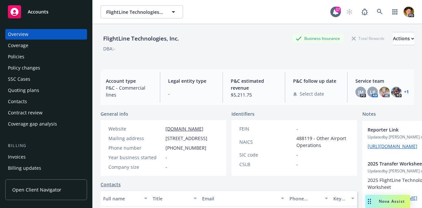 This screenshot has height=208, width=422. Describe the element at coordinates (38, 12) in the screenshot. I see `span: Accounts` at that location.